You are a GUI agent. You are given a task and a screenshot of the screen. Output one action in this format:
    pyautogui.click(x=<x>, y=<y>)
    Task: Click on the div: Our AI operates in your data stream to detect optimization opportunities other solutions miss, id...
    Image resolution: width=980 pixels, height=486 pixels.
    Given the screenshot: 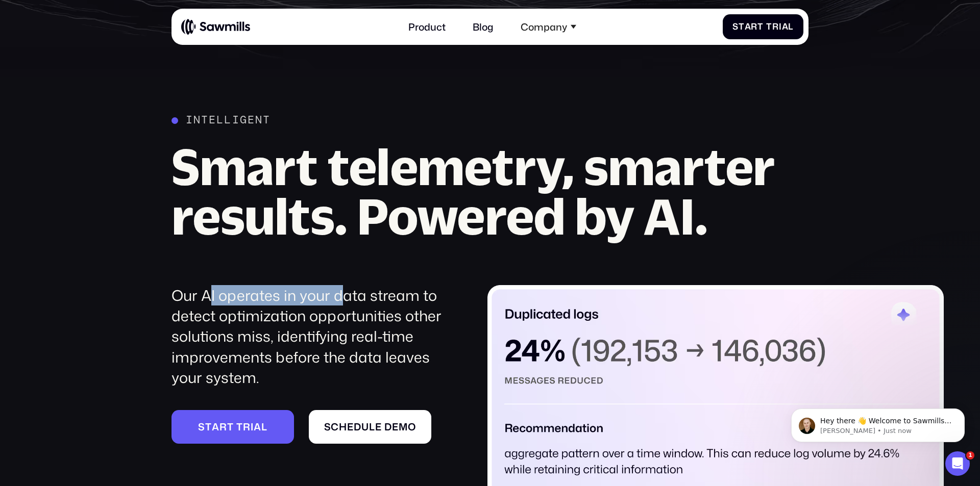 What is the action you would take?
    pyautogui.click(x=313, y=337)
    